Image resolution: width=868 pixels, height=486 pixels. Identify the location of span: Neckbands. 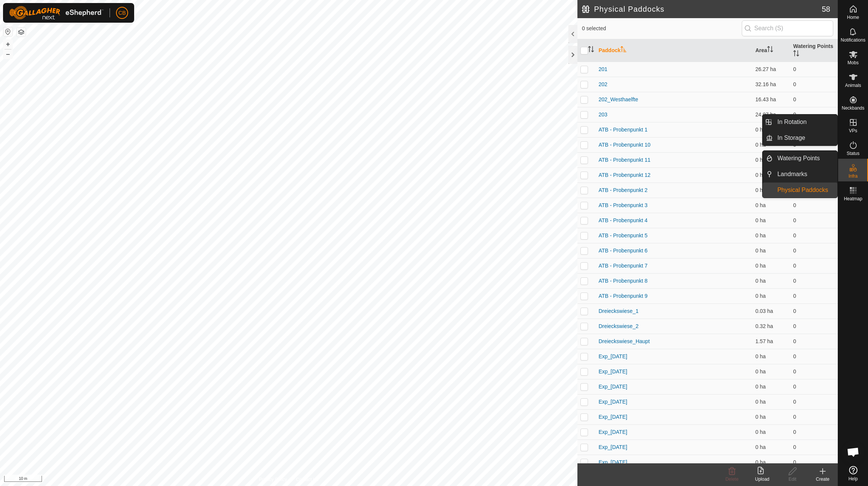
(853, 108).